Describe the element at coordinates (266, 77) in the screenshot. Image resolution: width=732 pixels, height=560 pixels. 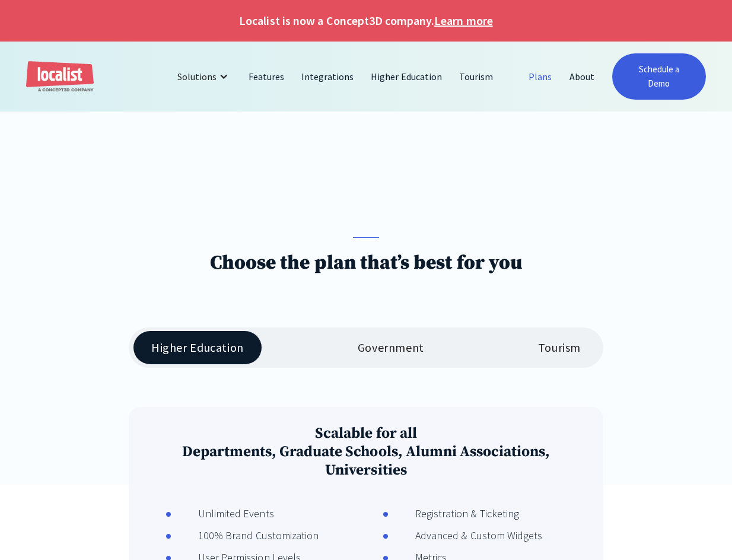
I see `a: Features` at that location.